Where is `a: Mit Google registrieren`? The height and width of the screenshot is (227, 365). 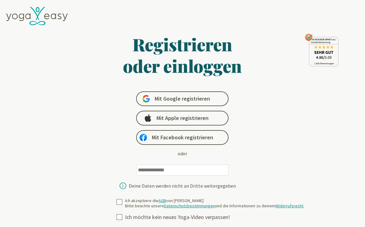 a: Mit Google registrieren is located at coordinates (182, 99).